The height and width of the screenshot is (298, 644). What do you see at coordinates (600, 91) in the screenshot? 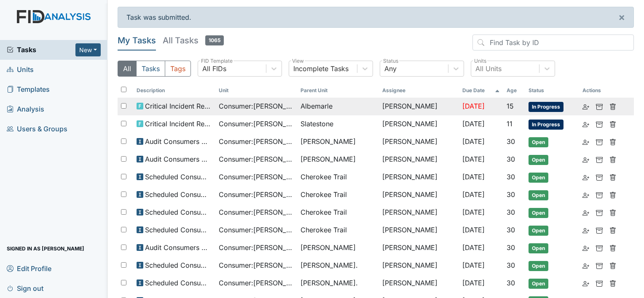
I see `th: Actions` at bounding box center [600, 91].